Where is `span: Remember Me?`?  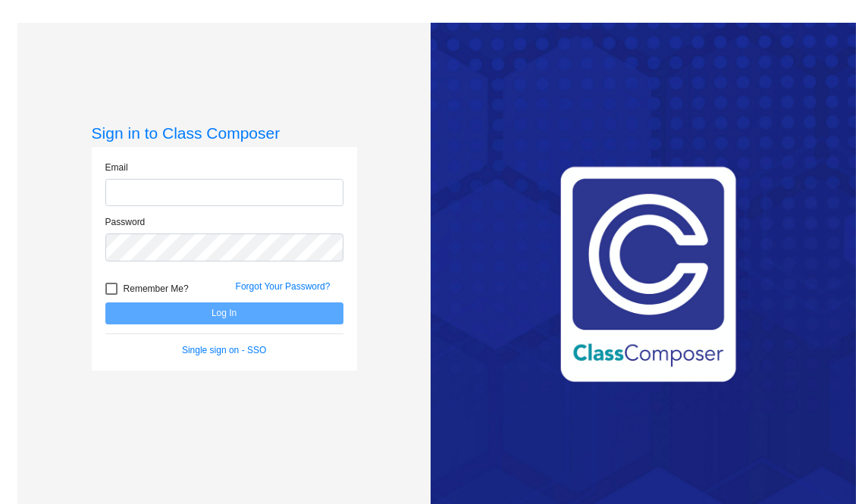 span: Remember Me? is located at coordinates (156, 289).